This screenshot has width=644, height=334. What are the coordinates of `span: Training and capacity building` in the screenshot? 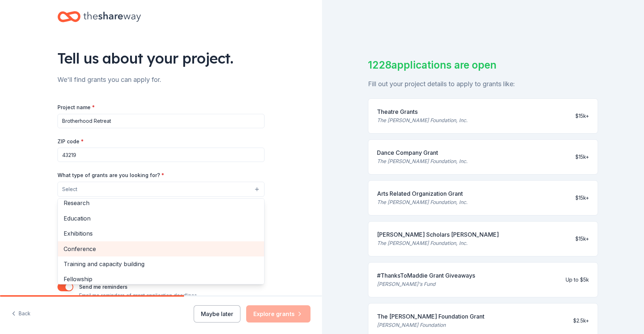 It's located at (161, 264).